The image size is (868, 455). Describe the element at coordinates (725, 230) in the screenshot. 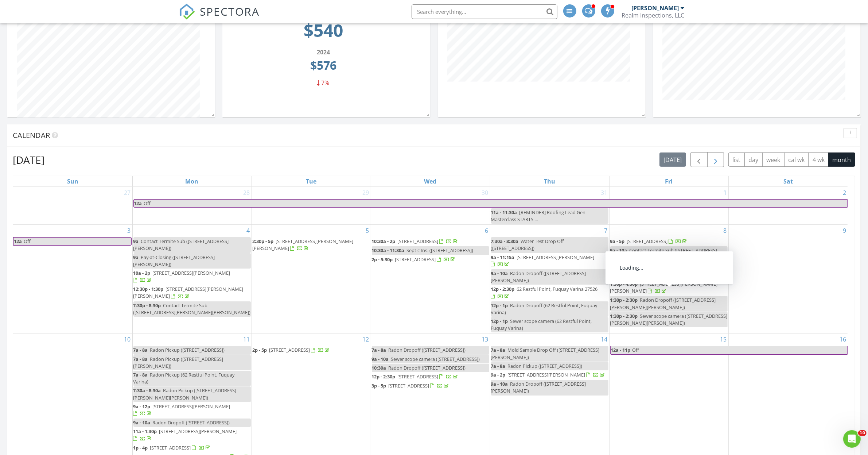

I see `a: Go to August 8, 2025` at that location.